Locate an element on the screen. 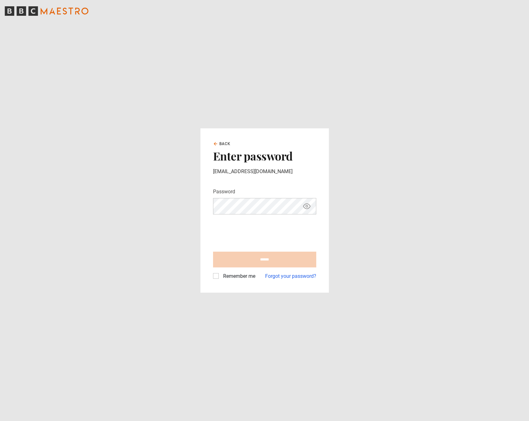  h2: Enter password is located at coordinates (264, 156).